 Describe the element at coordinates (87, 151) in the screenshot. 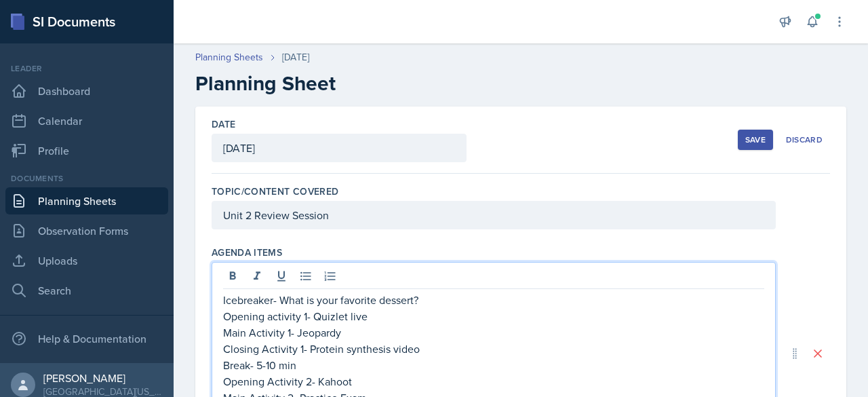

I see `a: Profile` at that location.